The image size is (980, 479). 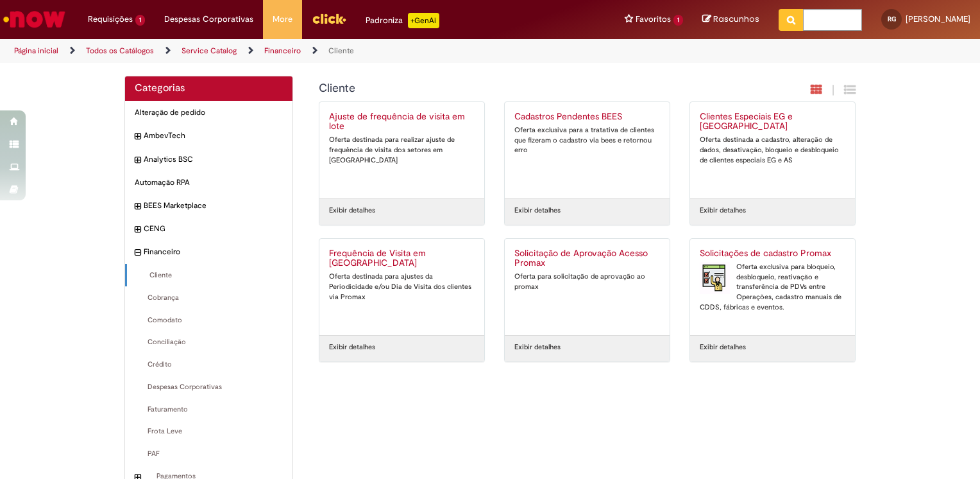 What do you see at coordinates (209, 135) in the screenshot?
I see `div: expandir categoria AmbevTech AmbevTech` at bounding box center [209, 135].